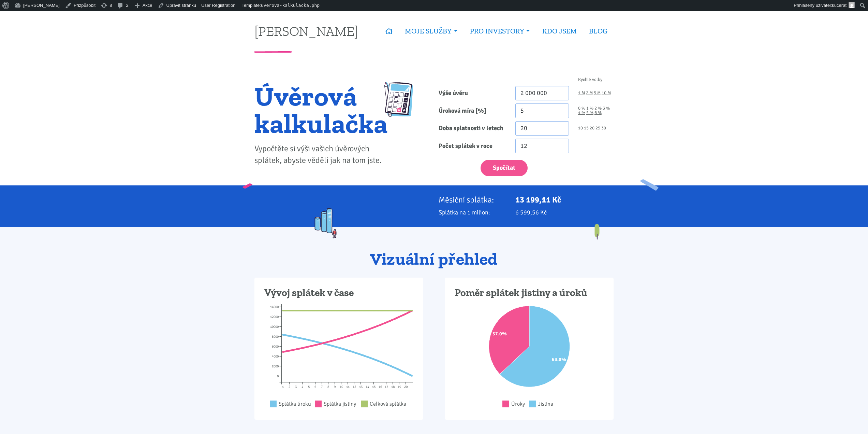  I want to click on tspan: 20, so click(406, 387).